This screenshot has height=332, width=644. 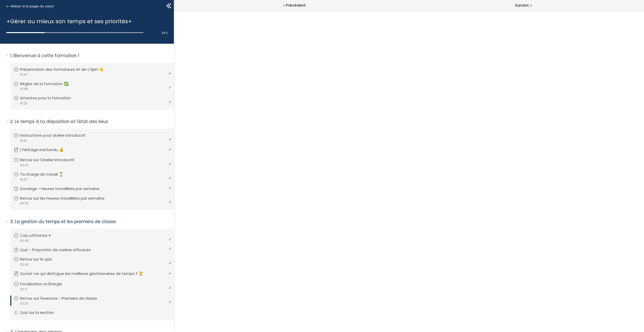 I want to click on span: 01:07, so click(x=24, y=179).